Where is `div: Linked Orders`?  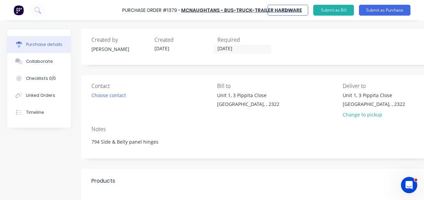 div: Linked Orders is located at coordinates (41, 95).